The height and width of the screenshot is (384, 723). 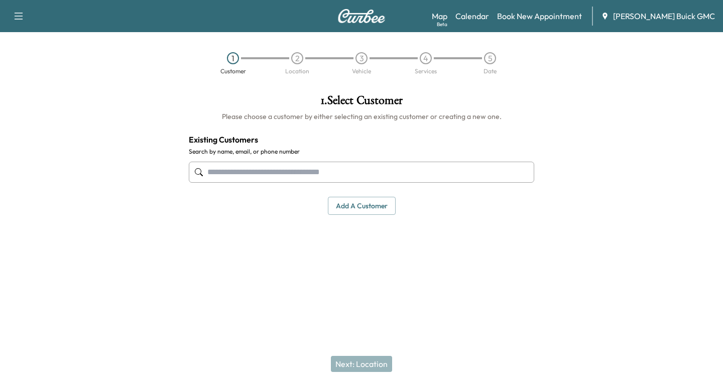 What do you see at coordinates (297, 71) in the screenshot?
I see `div: Location` at bounding box center [297, 71].